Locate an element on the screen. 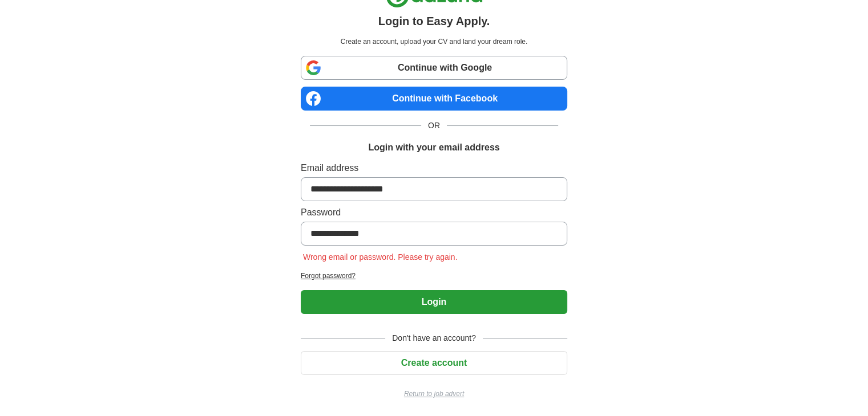  button: Create account is located at coordinates (434, 363).